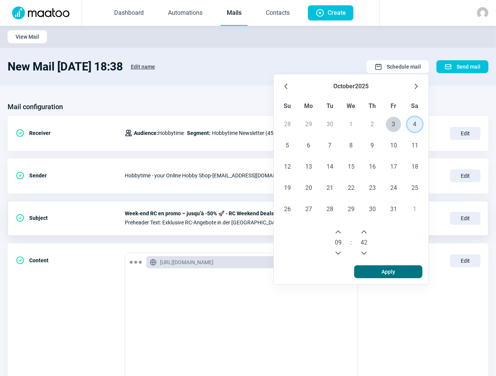 The image size is (496, 376). What do you see at coordinates (308, 209) in the screenshot?
I see `span: 27` at bounding box center [308, 209].